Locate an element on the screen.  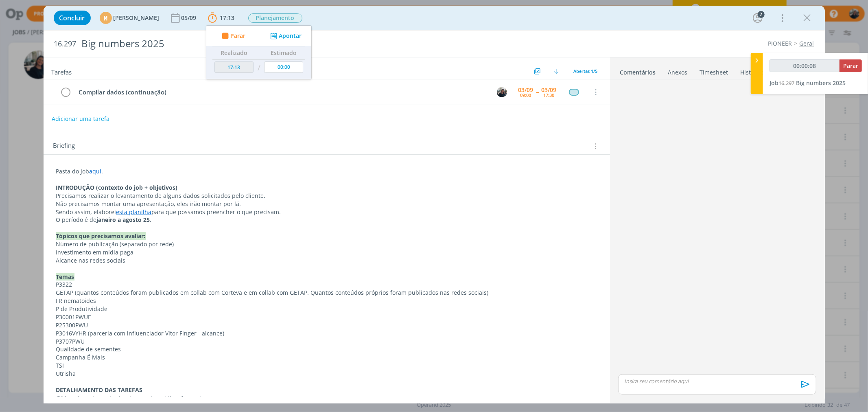
div: 17:30 is located at coordinates (549, 95).